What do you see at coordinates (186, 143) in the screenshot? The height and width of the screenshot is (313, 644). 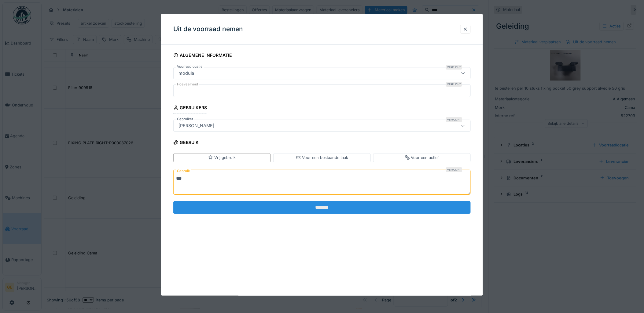 I see `div: Gebruik` at bounding box center [186, 143].